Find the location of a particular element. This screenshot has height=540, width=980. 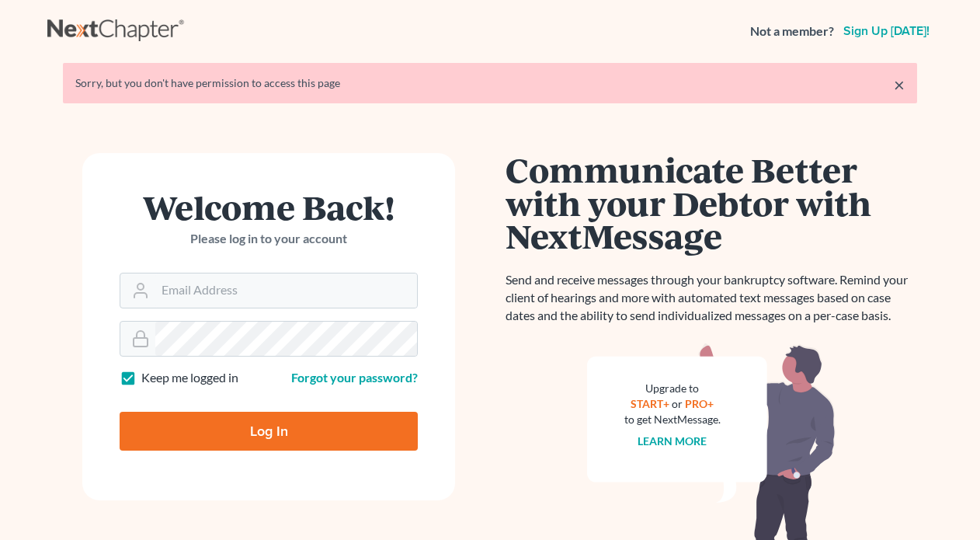

p: Send and receive messages through your bankruptcy software. Remind your client of hearings and mo... is located at coordinates (712, 298).